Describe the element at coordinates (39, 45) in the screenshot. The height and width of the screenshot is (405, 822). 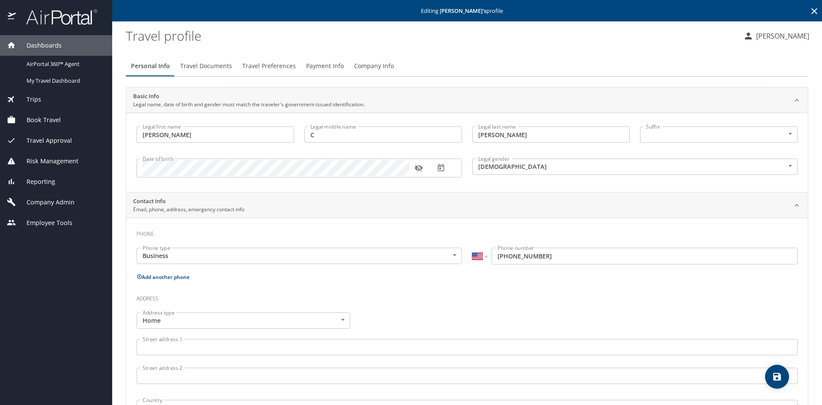
I see `span: Dashboards` at that location.